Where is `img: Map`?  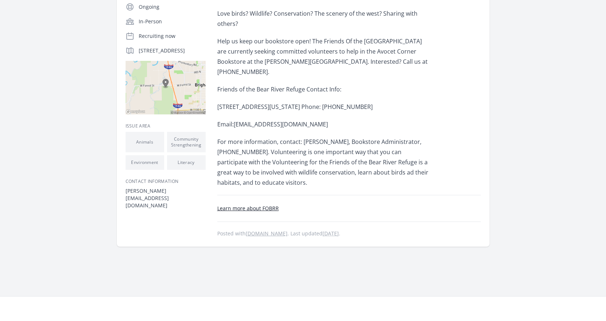
img: Map is located at coordinates (166, 87).